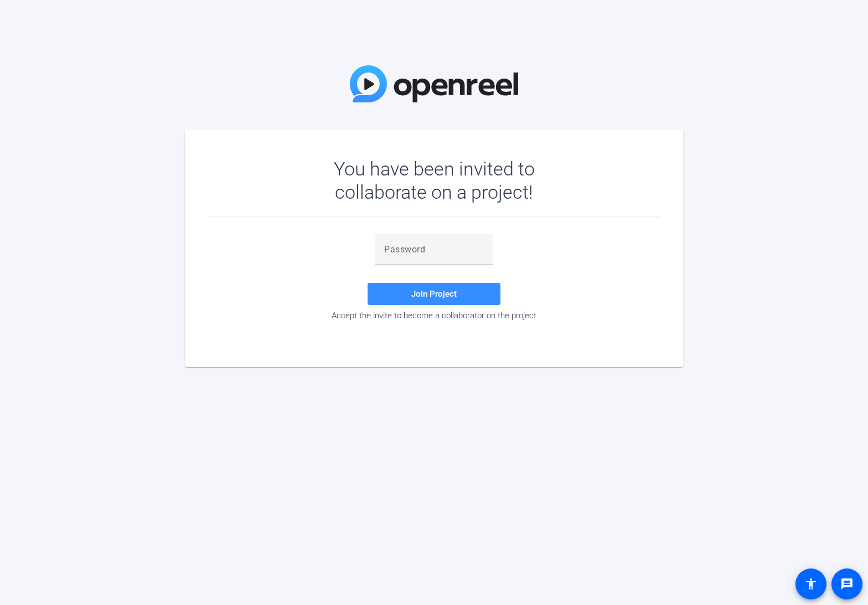 Image resolution: width=868 pixels, height=605 pixels. Describe the element at coordinates (434, 316) in the screenshot. I see `div: Accept the invite to become a collaborator on the project` at that location.